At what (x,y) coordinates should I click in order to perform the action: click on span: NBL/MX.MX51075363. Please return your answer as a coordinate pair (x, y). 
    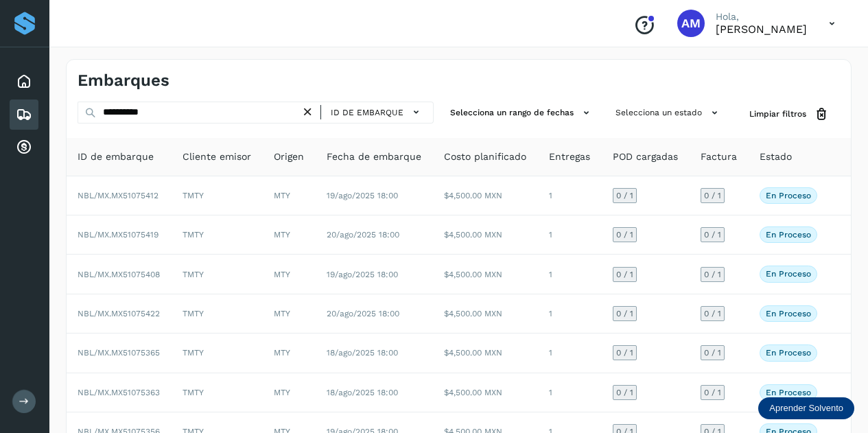
    Looking at the image, I should click on (119, 392).